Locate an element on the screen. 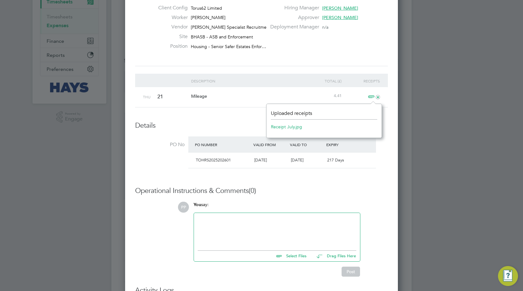  span: (0) is located at coordinates (252, 191).